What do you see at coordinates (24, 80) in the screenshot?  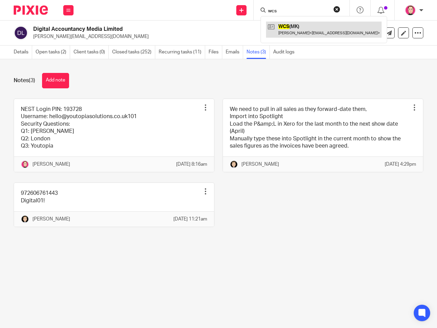 I see `h1: Notes` at bounding box center [24, 80].